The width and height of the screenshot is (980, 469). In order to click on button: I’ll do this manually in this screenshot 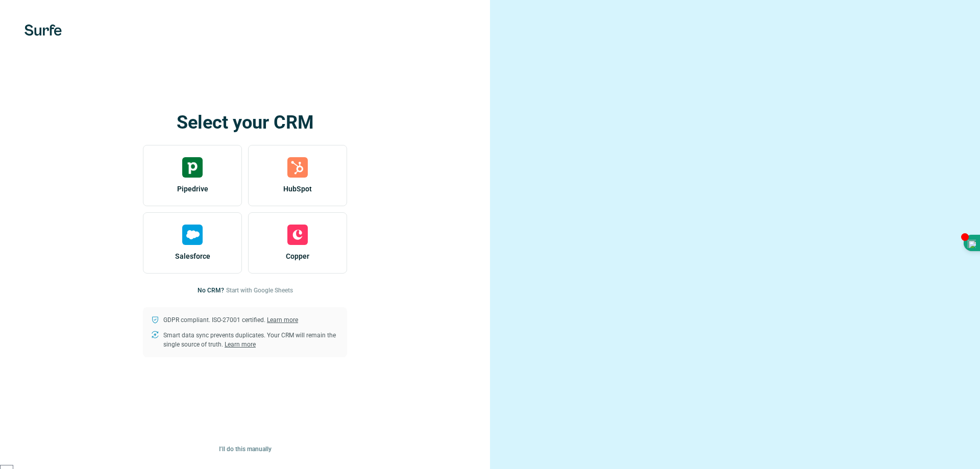, I will do `click(245, 449)`.